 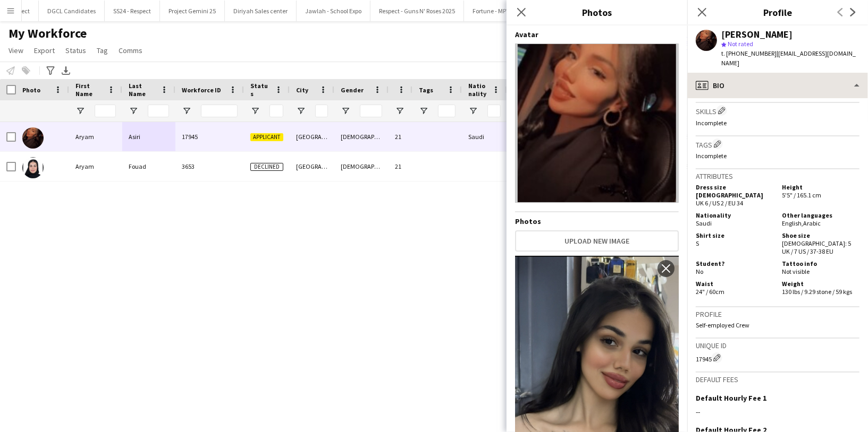 What do you see at coordinates (149, 166) in the screenshot?
I see `div: Fouad` at bounding box center [149, 166].